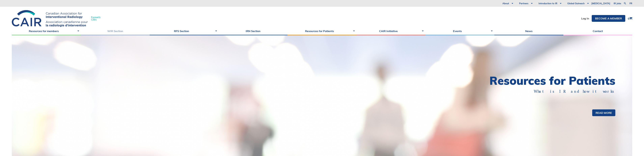  Describe the element at coordinates (598, 31) in the screenshot. I see `a: Contact` at that location.